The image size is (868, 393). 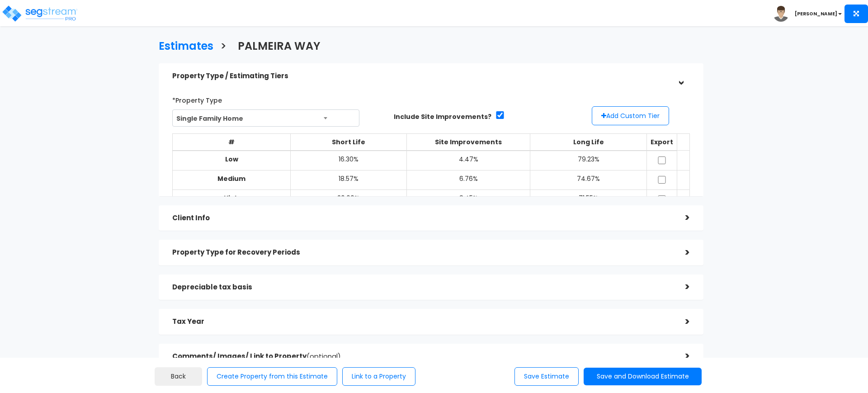 What do you see at coordinates (348, 142) in the screenshot?
I see `th: Short Life` at bounding box center [348, 142].